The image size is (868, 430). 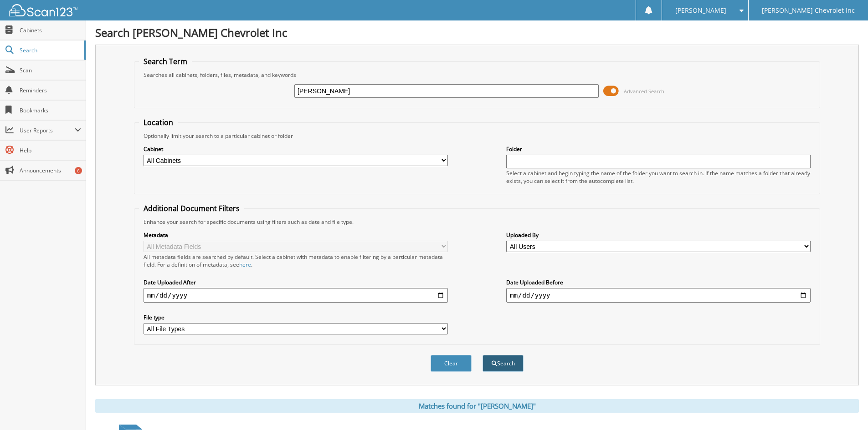 I want to click on span: Help, so click(x=50, y=150).